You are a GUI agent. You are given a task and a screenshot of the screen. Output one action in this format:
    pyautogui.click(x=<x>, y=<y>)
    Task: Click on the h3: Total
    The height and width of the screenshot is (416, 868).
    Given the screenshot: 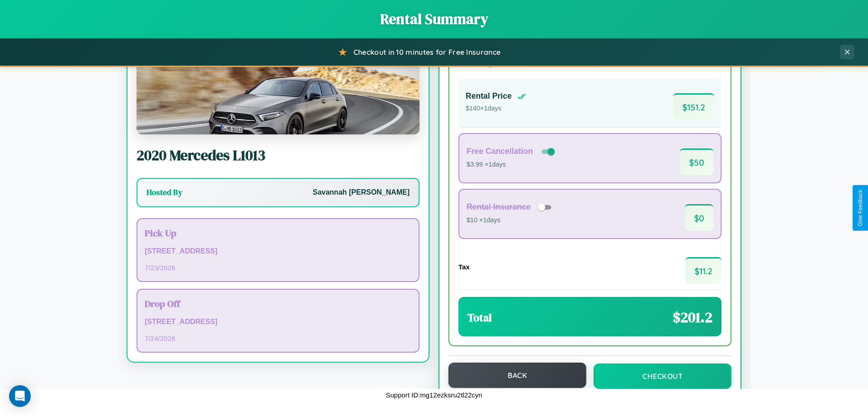 What is the action you would take?
    pyautogui.click(x=479, y=318)
    